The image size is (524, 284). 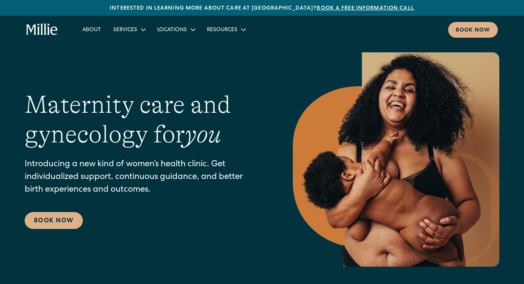 I want to click on p: Introducing a new kind of women’s health clinic. Get individualized support, continuous guidance,..., so click(x=143, y=178).